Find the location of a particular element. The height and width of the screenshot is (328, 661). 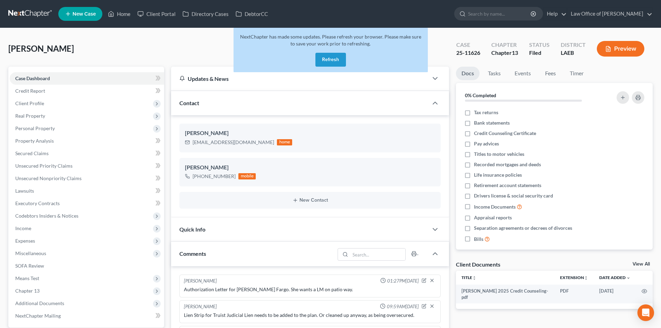

span: Chapter 13 is located at coordinates (27, 290).